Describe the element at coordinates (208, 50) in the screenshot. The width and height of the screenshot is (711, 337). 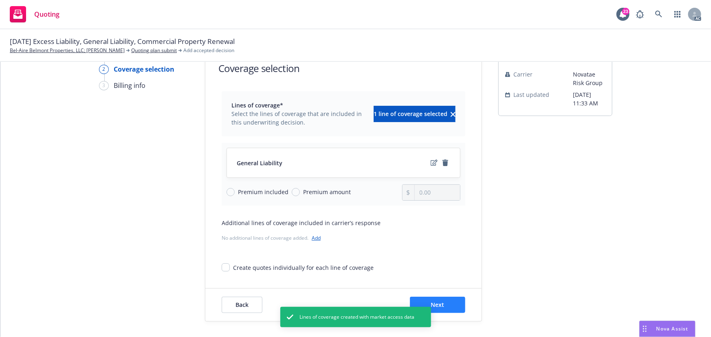
I see `span: Add accepted decision` at that location.